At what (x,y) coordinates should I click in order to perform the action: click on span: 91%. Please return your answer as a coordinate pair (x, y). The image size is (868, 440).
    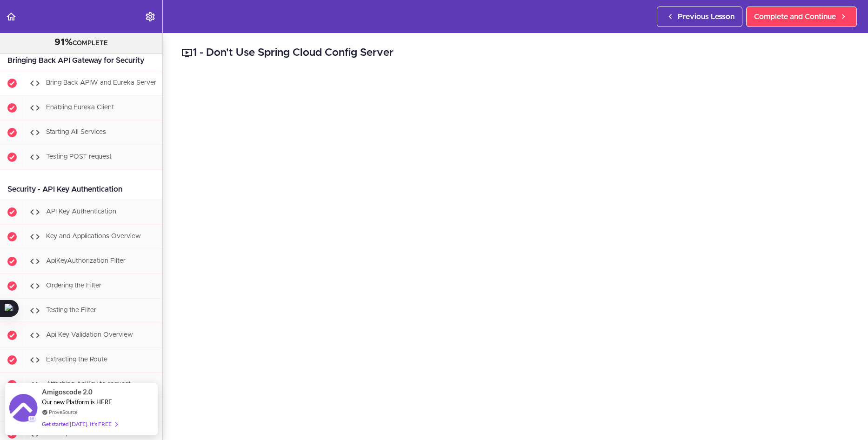
    Looking at the image, I should click on (63, 43).